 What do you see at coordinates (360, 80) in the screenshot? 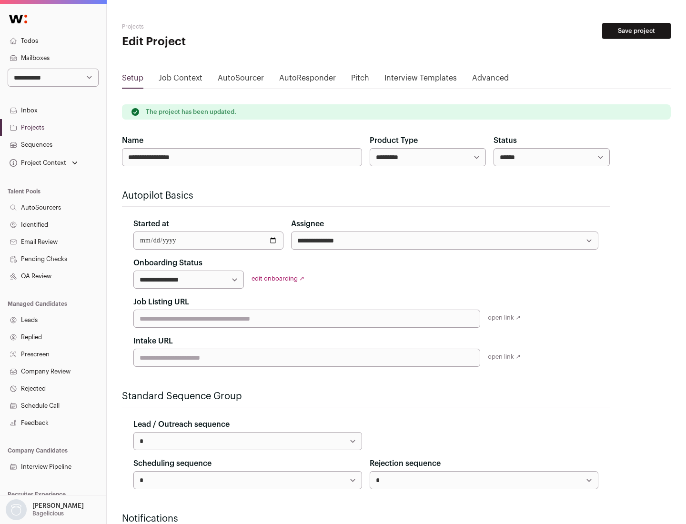
I see `a: Pitch` at bounding box center [360, 80].